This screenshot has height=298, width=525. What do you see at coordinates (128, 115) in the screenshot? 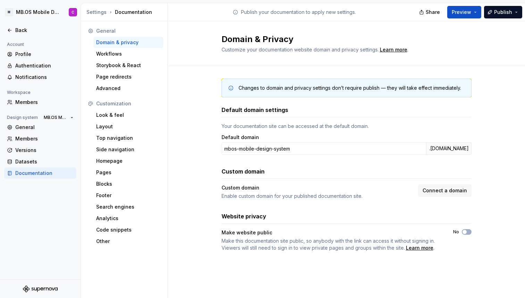
I see `div: Look & feel` at bounding box center [128, 115].